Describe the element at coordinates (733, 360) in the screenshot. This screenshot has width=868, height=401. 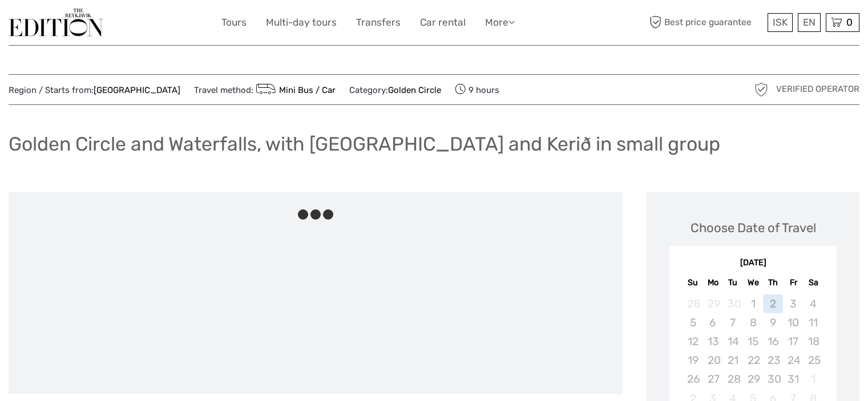
I see `div: Not available Tuesday, October 21st, 2025` at that location.